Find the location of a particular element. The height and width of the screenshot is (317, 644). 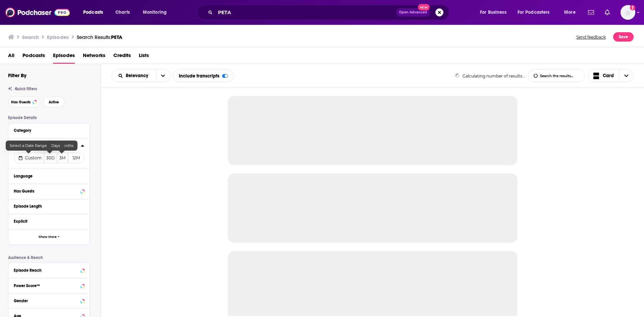

a: Lists is located at coordinates (144, 57).